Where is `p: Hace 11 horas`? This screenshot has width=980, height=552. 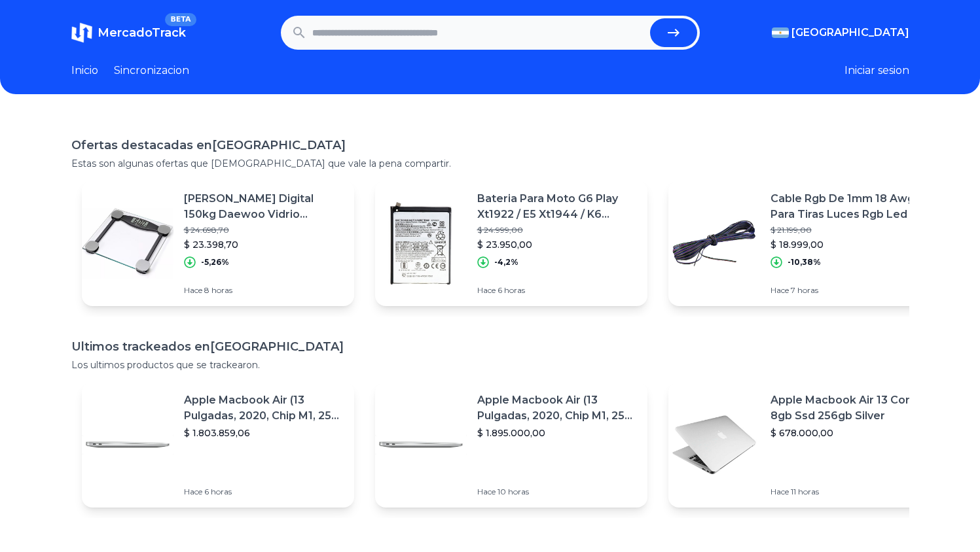
p: Hace 11 horas is located at coordinates (851, 492).